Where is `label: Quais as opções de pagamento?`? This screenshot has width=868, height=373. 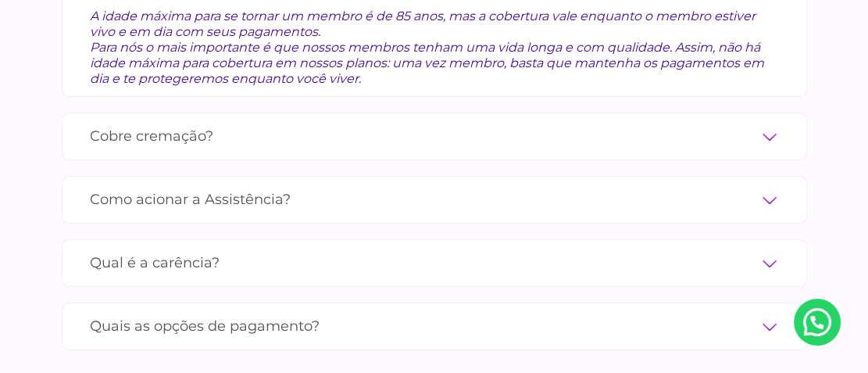
label: Quais as opções de pagamento? is located at coordinates (434, 326).